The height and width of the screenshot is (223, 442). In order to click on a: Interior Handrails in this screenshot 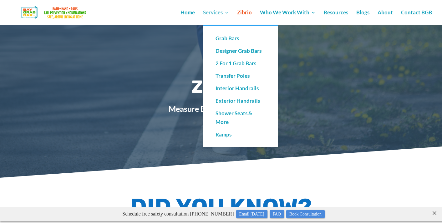, I will do `click(241, 89)`.